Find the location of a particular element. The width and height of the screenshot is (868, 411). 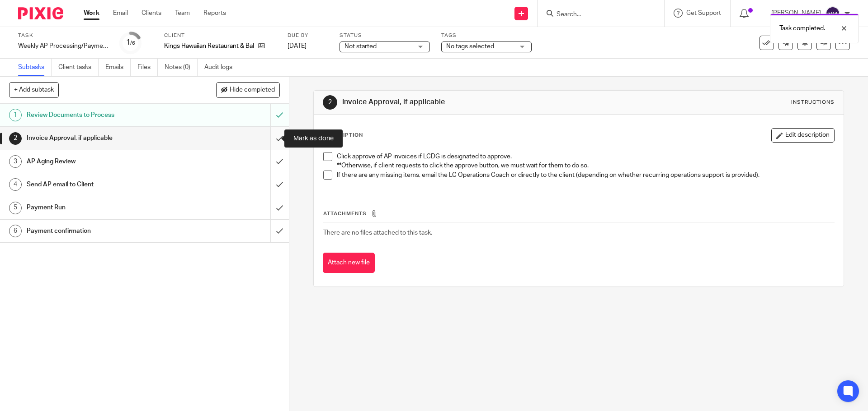

p: Description is located at coordinates (343, 136).